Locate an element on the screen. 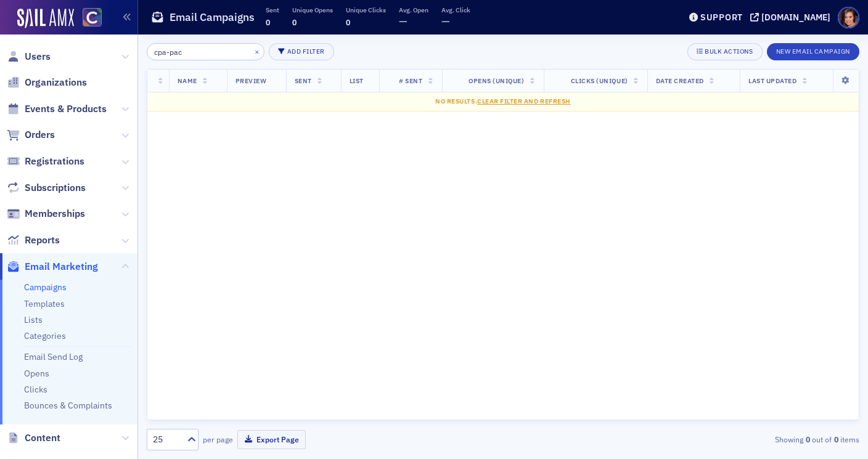 The width and height of the screenshot is (868, 459). a: Users is located at coordinates (29, 57).